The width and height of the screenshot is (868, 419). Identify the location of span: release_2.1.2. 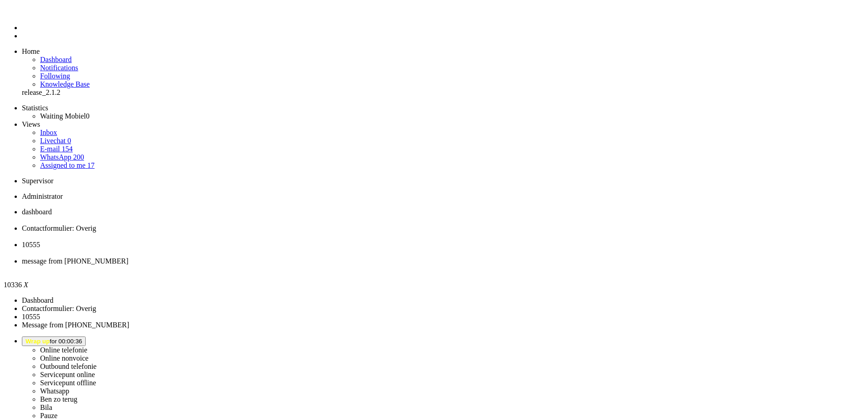
(41, 92).